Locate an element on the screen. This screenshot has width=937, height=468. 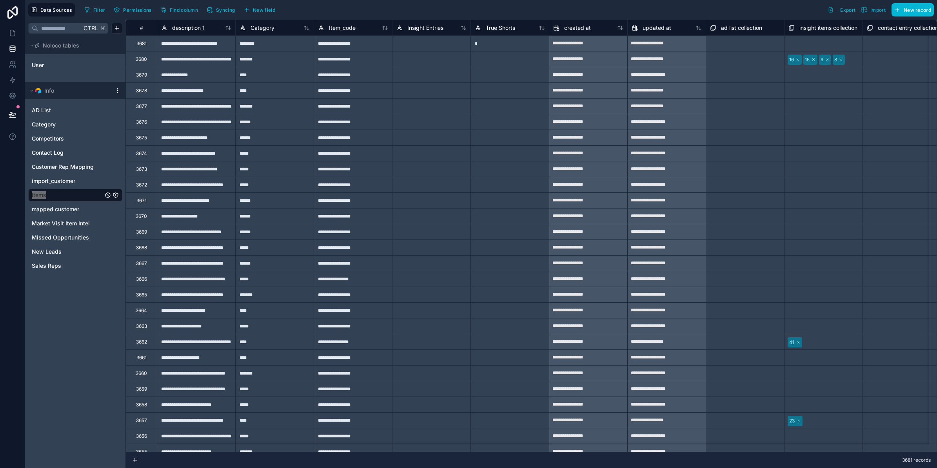
span: New record is located at coordinates (918, 10).